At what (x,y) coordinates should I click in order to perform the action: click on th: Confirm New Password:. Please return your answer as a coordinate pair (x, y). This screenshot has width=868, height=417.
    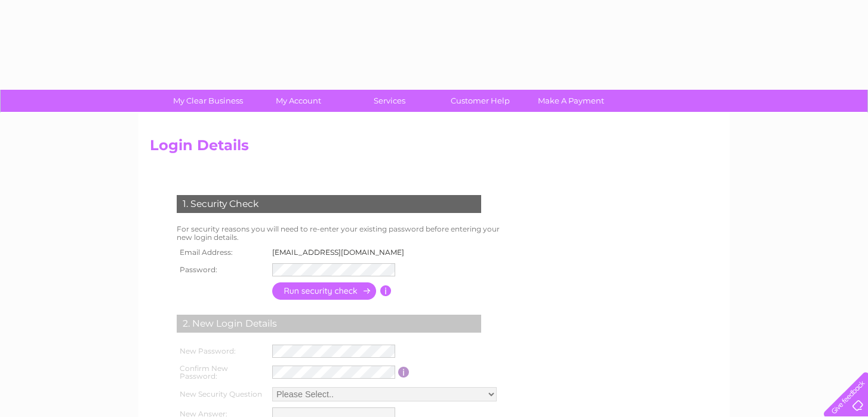
    Looking at the image, I should click on (222, 373).